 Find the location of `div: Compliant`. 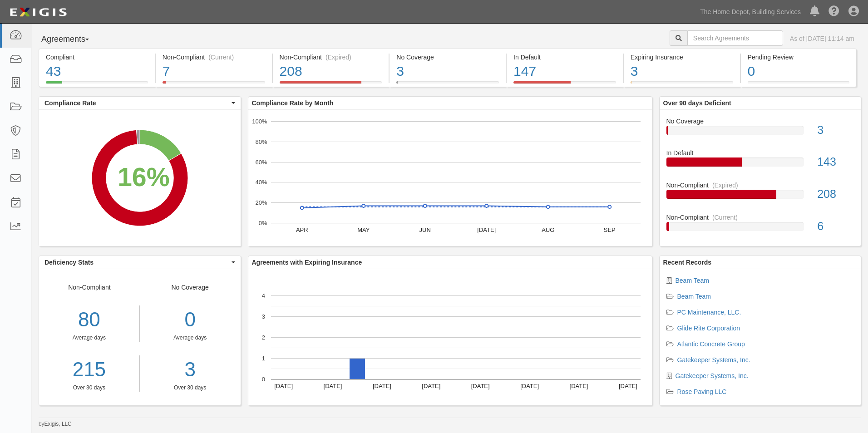

div: Compliant is located at coordinates (97, 57).